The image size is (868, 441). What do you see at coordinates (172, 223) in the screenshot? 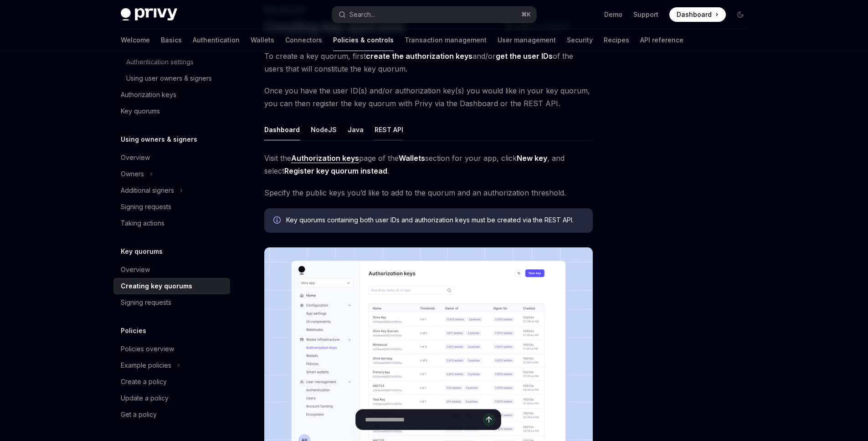
I see `a: Taking actions` at bounding box center [172, 223].